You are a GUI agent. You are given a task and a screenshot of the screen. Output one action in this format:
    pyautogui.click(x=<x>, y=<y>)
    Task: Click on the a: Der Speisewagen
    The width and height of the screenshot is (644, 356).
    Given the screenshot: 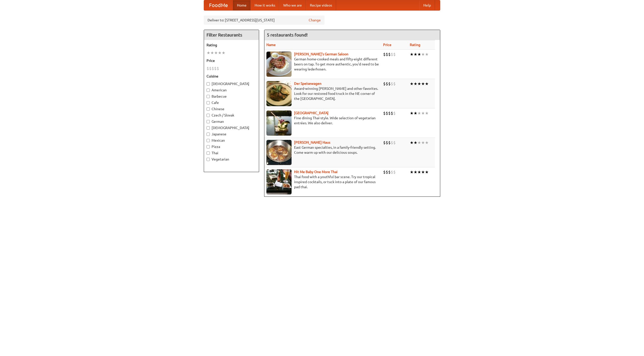 What is the action you would take?
    pyautogui.click(x=307, y=83)
    